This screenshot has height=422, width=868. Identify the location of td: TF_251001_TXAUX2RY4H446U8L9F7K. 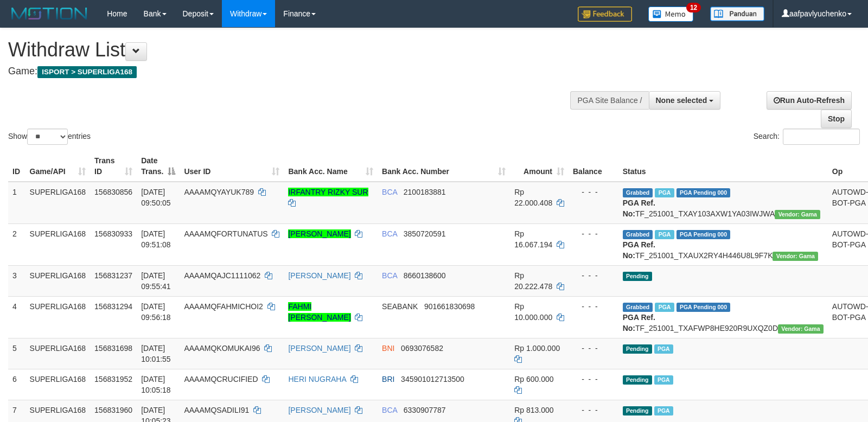
(723, 244).